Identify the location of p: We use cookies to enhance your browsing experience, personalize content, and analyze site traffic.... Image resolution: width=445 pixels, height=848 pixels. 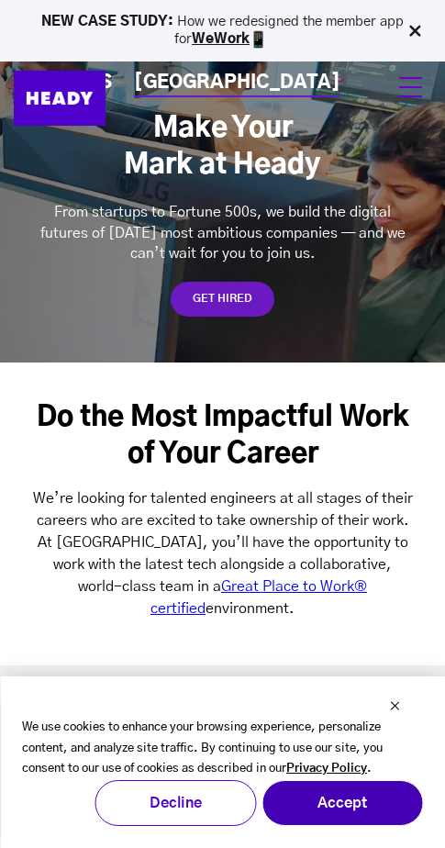
(222, 749).